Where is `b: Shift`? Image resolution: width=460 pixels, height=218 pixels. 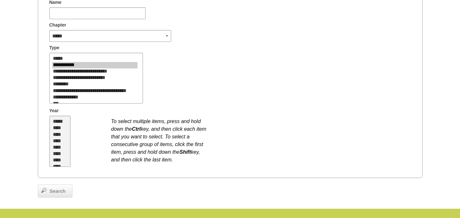
b: Shift is located at coordinates (185, 152).